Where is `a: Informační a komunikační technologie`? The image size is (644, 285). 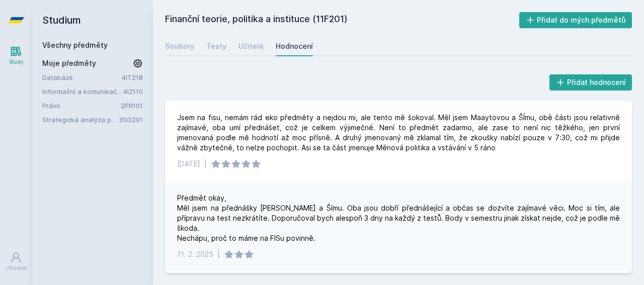 a: Informační a komunikační technologie is located at coordinates (83, 92).